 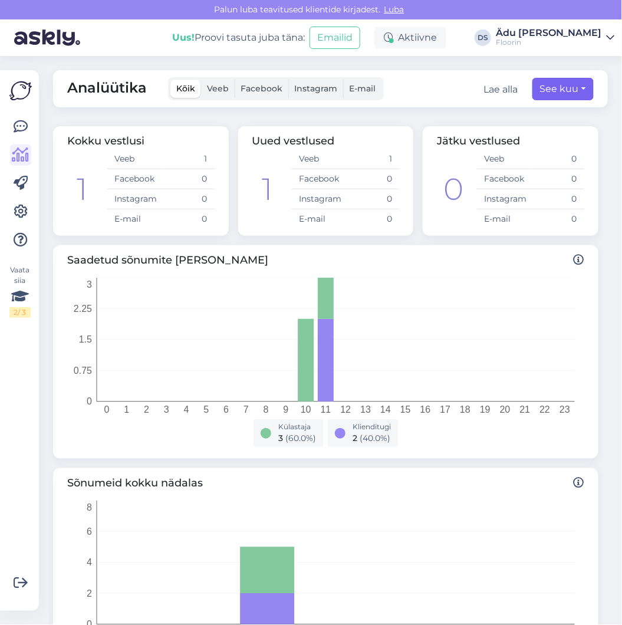 What do you see at coordinates (394, 9) in the screenshot?
I see `span: Luba` at bounding box center [394, 9].